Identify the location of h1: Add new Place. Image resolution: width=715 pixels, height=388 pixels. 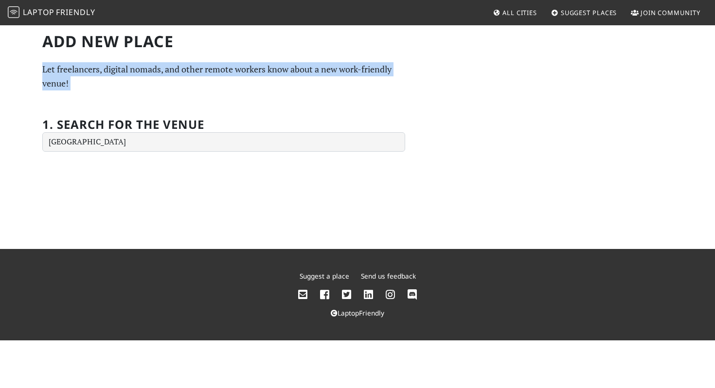
(224, 41).